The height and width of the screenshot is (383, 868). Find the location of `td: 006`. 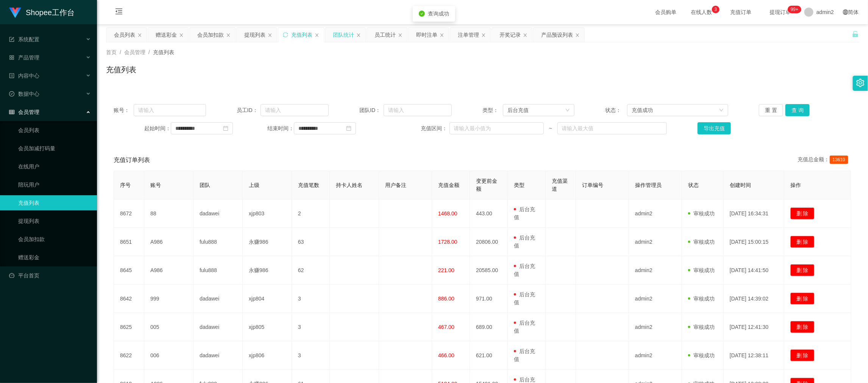

td: 006 is located at coordinates (169, 356).